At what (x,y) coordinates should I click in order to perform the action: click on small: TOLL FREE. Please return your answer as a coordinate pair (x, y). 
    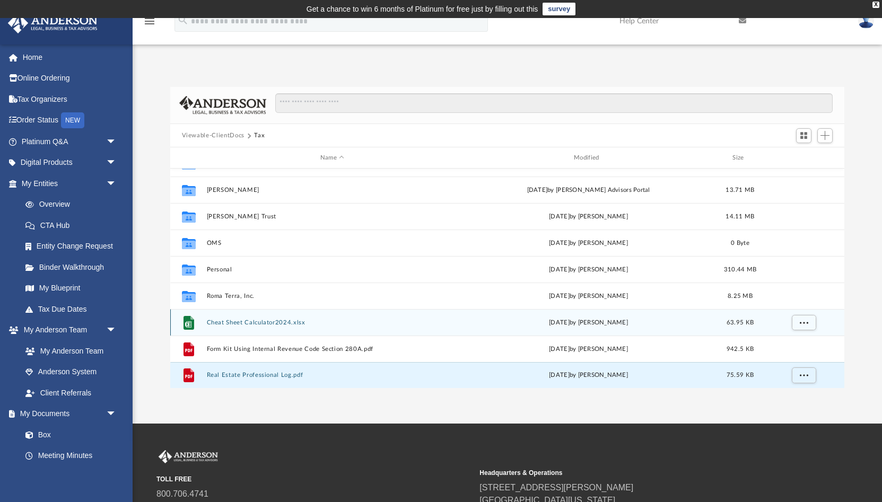
    Looking at the image, I should click on (314, 480).